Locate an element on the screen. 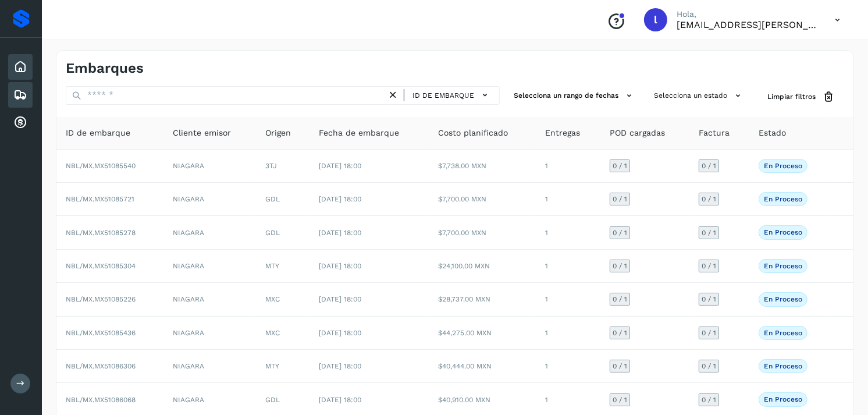 This screenshot has height=415, width=868. span: Estado is located at coordinates (772, 132).